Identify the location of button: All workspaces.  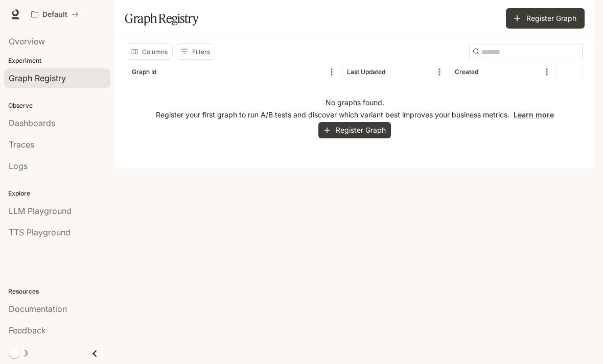
(55, 14).